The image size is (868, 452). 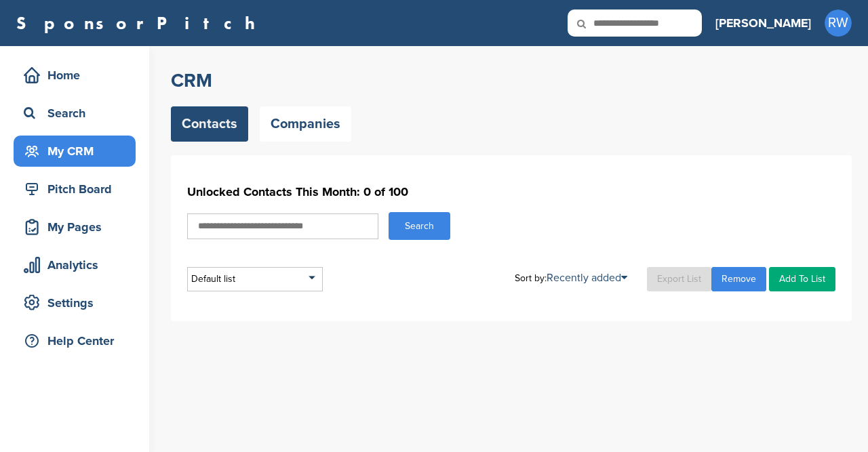 What do you see at coordinates (74, 151) in the screenshot?
I see `a: My CRM` at bounding box center [74, 151].